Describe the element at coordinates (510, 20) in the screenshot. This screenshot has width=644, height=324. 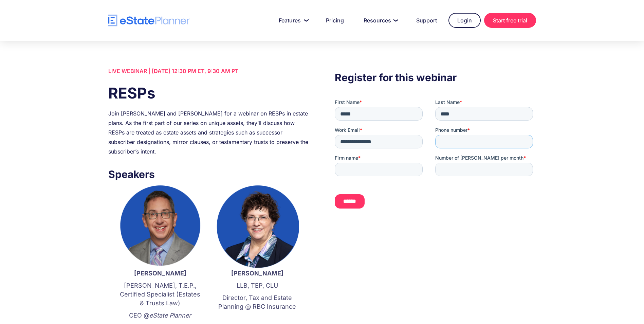
I see `a: Start free trial` at that location.